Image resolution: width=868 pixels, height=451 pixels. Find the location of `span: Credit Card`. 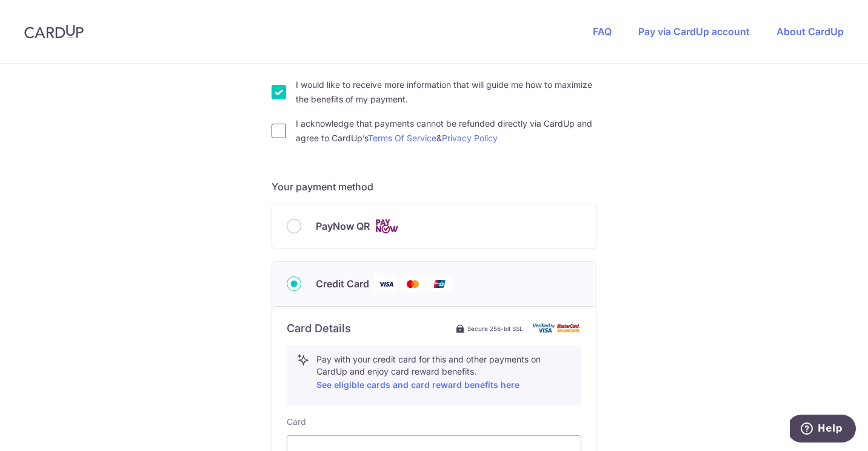

span: Credit Card is located at coordinates (343, 284).